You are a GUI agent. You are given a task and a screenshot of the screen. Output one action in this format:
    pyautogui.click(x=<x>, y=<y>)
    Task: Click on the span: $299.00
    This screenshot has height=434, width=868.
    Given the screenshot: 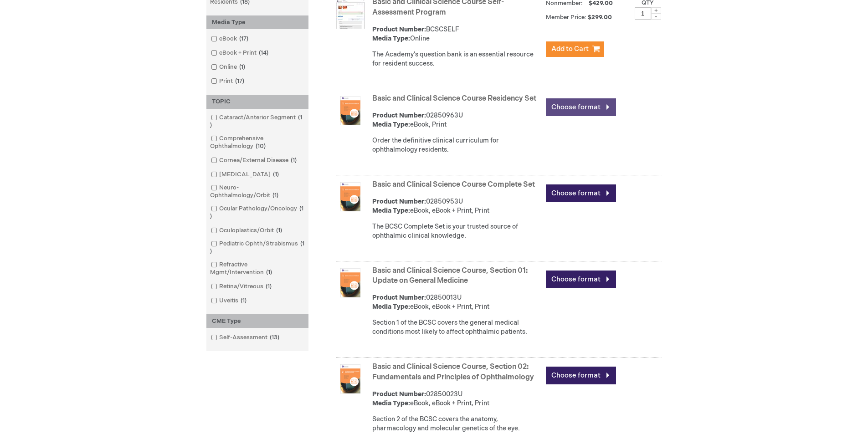 What is the action you would take?
    pyautogui.click(x=601, y=17)
    